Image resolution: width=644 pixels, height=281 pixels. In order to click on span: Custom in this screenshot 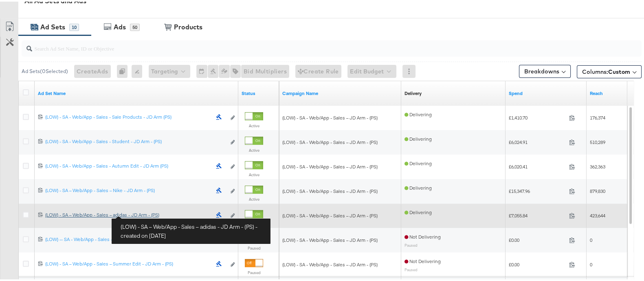, I will do `click(618, 70)`.